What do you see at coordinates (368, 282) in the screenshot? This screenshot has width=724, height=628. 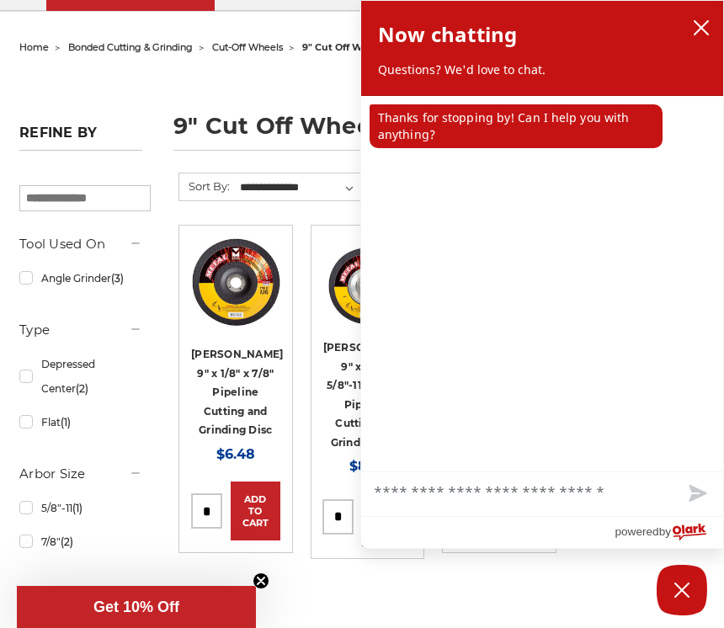 I see `a: Mercer 9" x 1/8" x 5/8"-11 Hubbed Cutting and Light Grinding Wheel` at bounding box center [368, 282].